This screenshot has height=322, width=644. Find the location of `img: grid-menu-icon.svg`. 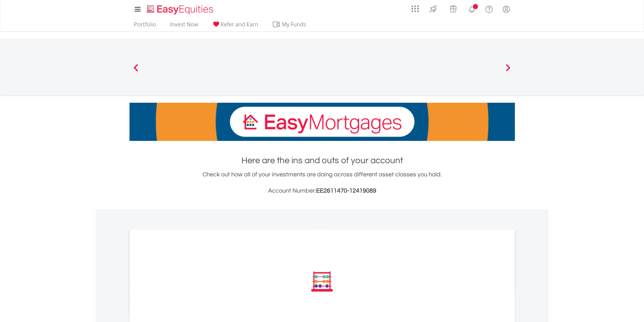

img: grid-menu-icon.svg is located at coordinates (415, 9).